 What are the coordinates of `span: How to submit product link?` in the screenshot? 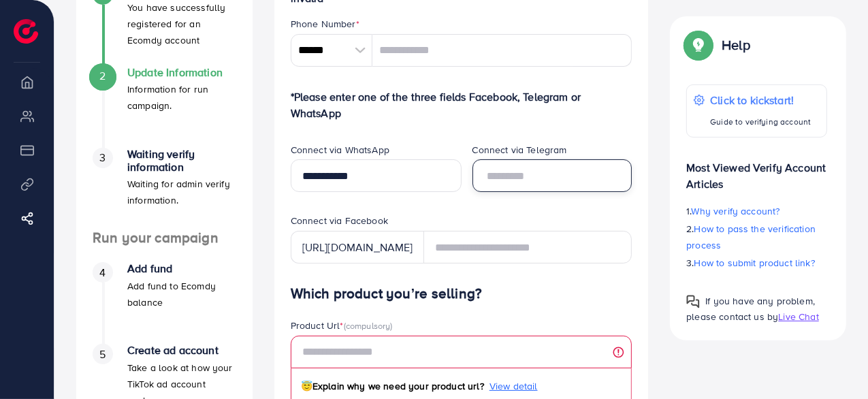 It's located at (754, 262).